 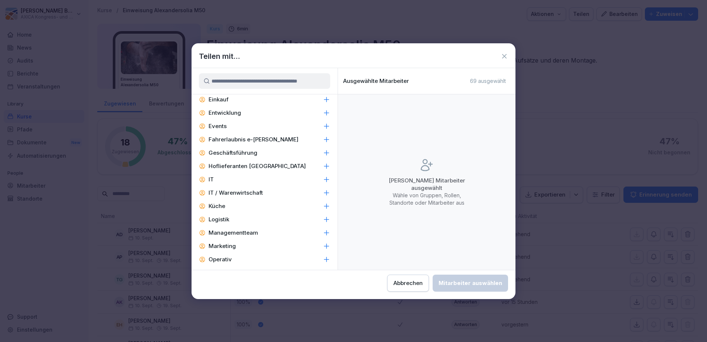 I want to click on p: IT / Warenwirtschaft, so click(x=236, y=193).